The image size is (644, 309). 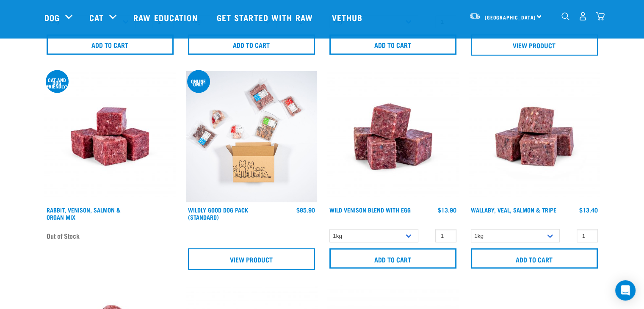 What do you see at coordinates (84, 212) in the screenshot?
I see `a: Rabbit, Venison, Salmon & Organ Mix` at bounding box center [84, 212].